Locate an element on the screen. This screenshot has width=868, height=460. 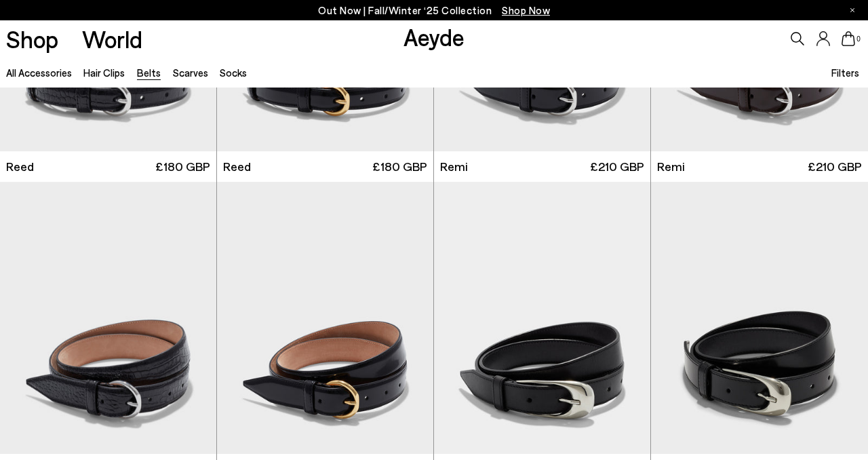
a: All accessories is located at coordinates (38, 72).